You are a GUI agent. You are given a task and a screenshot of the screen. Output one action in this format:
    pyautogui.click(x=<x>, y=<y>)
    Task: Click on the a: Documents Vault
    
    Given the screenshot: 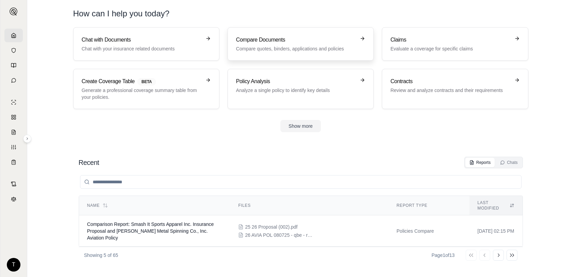 What is the action you would take?
    pyautogui.click(x=14, y=50)
    